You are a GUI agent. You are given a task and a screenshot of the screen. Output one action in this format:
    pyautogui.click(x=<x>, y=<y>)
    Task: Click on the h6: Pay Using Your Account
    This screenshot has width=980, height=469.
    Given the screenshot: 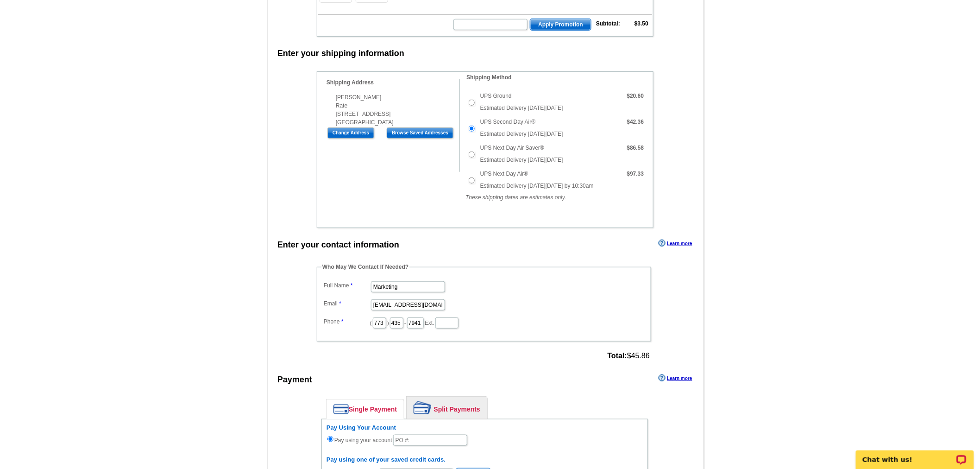 What is the action you would take?
    pyautogui.click(x=484, y=427)
    